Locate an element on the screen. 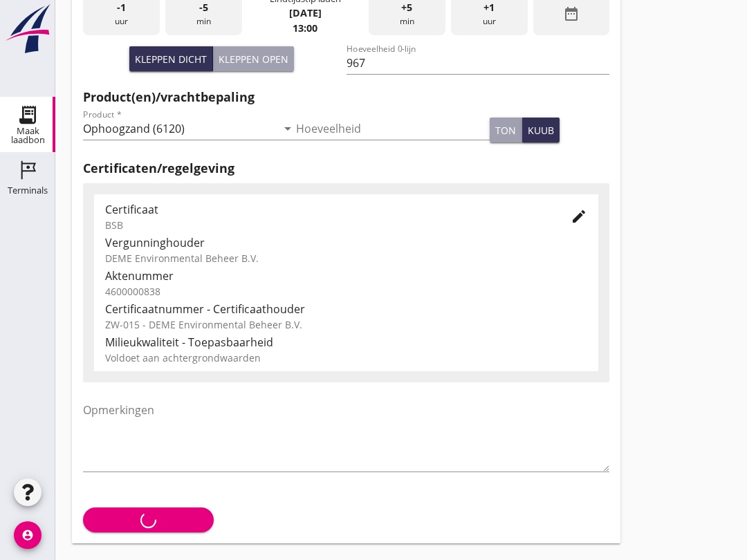 The width and height of the screenshot is (747, 560). div: ton is located at coordinates (506, 130).